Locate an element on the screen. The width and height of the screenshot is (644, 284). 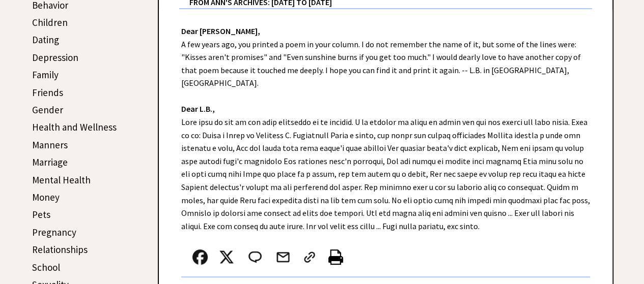
strong: Dear L.B., is located at coordinates (198, 109).